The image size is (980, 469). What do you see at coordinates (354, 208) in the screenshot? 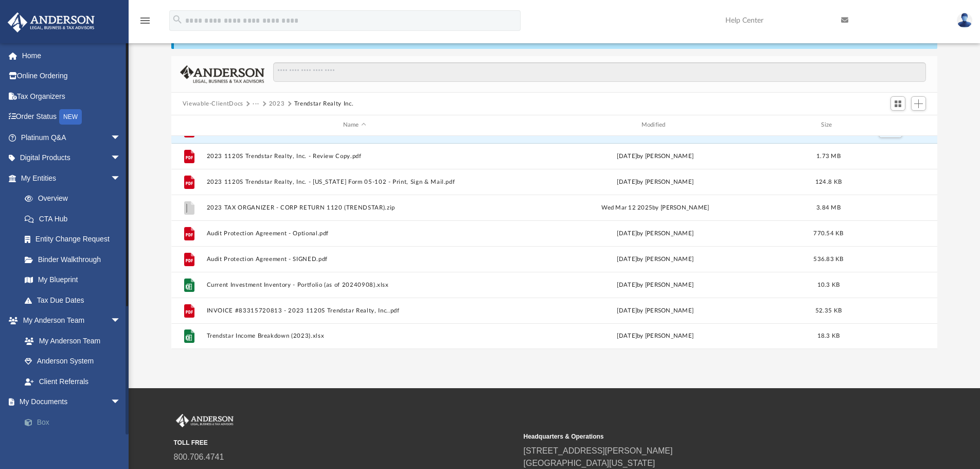
I see `button: 2023 TAX ORGANIZER - CORP RETURN 1120 (TRENDSTAR).zip` at bounding box center [354, 208].